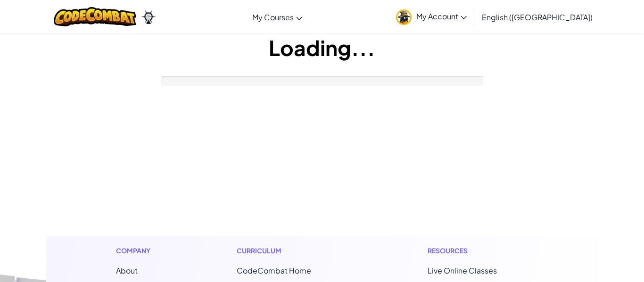 The image size is (644, 282). I want to click on a: Live Online Classes, so click(462, 270).